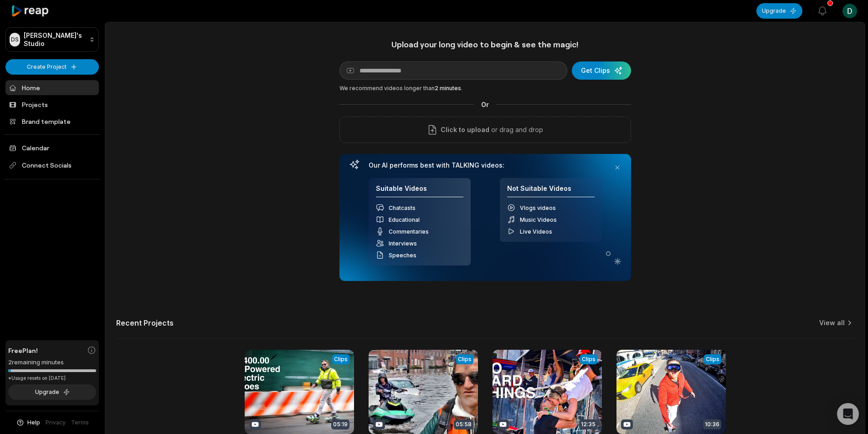 The image size is (868, 434). I want to click on a: Home, so click(52, 87).